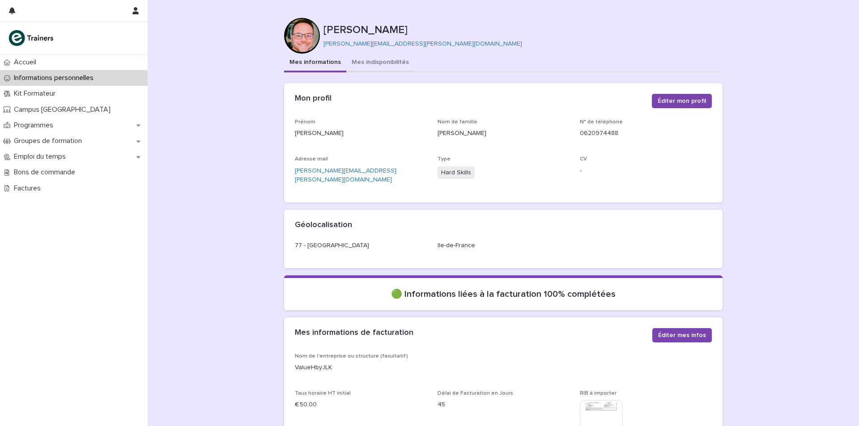  Describe the element at coordinates (380, 63) in the screenshot. I see `button: Mes indisponibilités` at that location.